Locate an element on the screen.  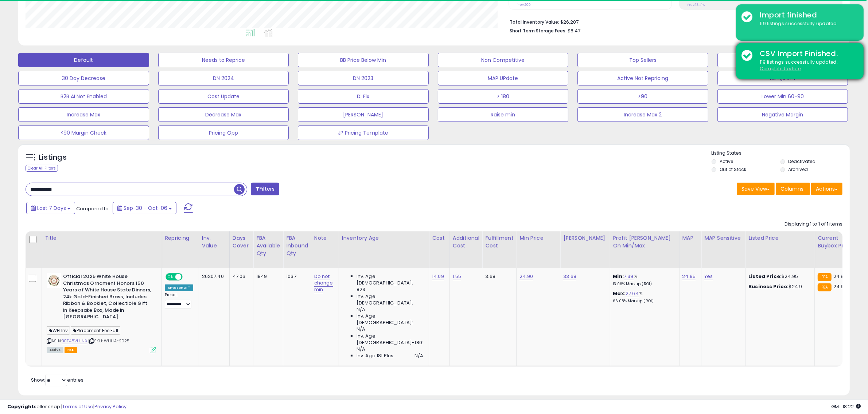
button: 30 Day Decrease is located at coordinates (83, 78).